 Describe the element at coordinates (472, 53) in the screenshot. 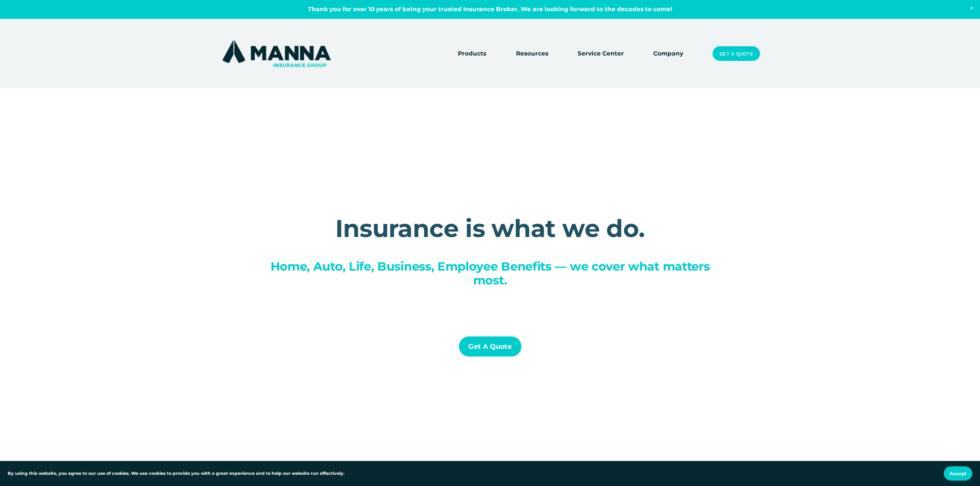

I see `span: Products` at that location.